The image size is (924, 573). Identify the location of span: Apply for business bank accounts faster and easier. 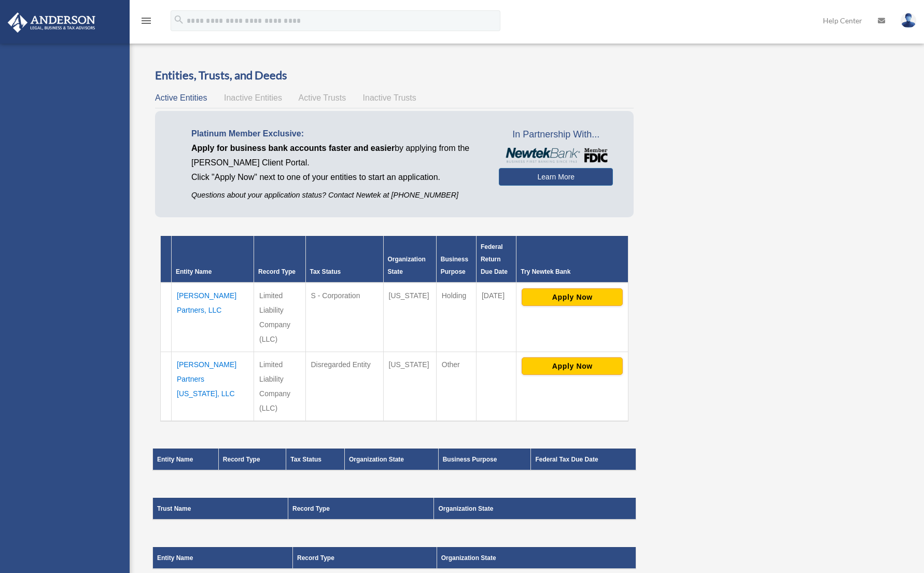
(292, 148).